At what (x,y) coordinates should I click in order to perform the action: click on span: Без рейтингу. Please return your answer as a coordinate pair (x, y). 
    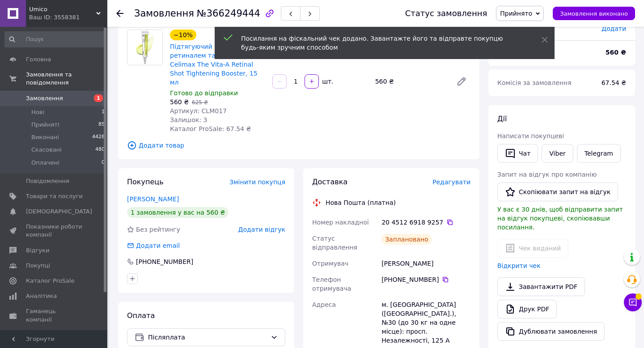
    Looking at the image, I should click on (158, 229).